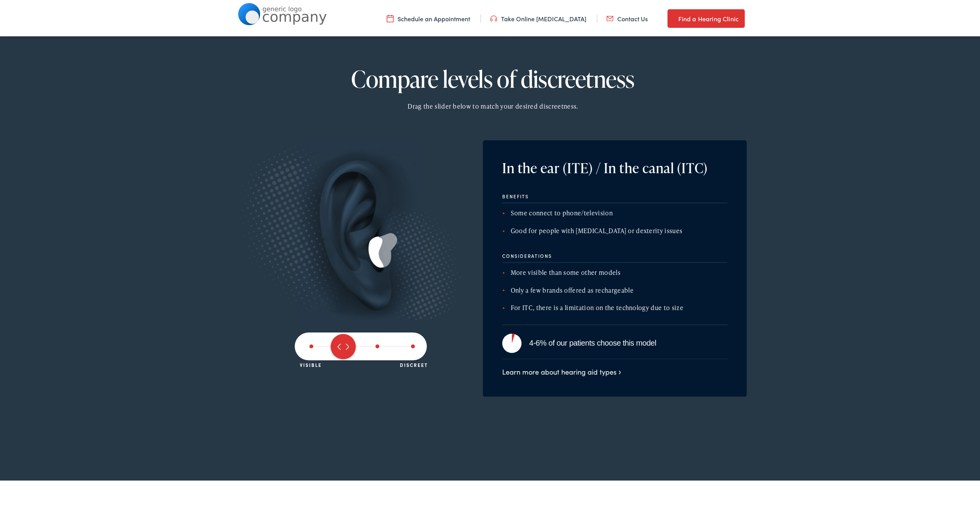 The width and height of the screenshot is (980, 508). I want to click on h2: In the ear (ITE) / In the canal (ITC), so click(609, 166).